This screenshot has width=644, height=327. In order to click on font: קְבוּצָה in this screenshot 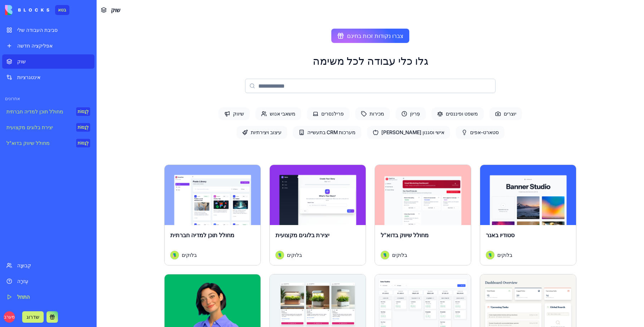, I will do `click(24, 265)`.